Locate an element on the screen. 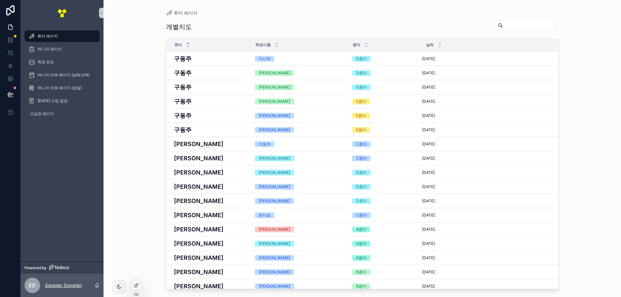  h1: 개별지도 is located at coordinates (179, 27).